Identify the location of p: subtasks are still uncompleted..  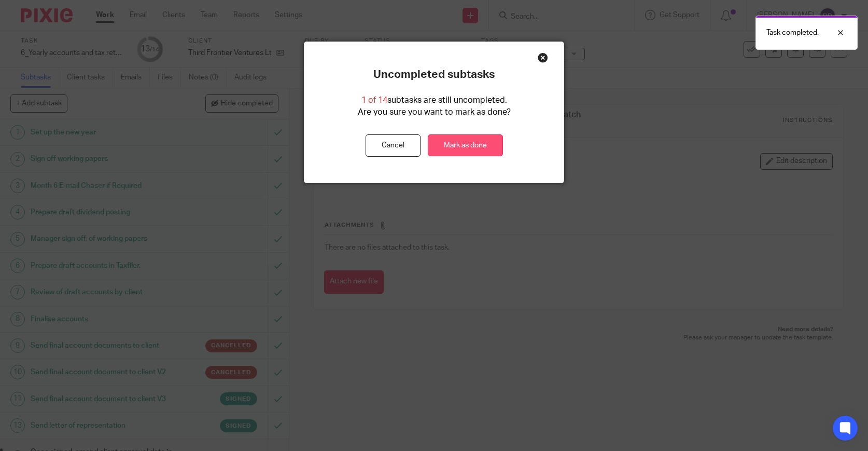
(434, 100).